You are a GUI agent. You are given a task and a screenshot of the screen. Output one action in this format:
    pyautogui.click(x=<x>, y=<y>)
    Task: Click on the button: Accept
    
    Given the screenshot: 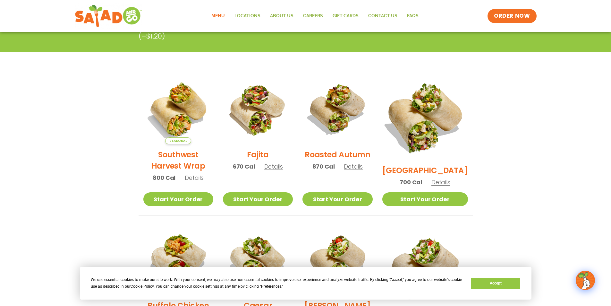 What is the action you would take?
    pyautogui.click(x=495, y=283)
    